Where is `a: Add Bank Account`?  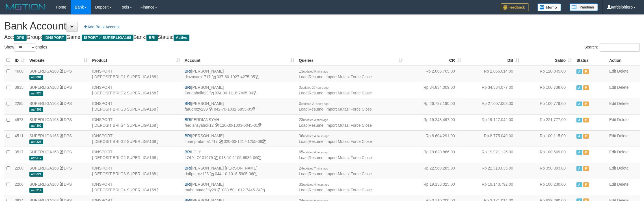
a: Add Bank Account is located at coordinates (102, 27).